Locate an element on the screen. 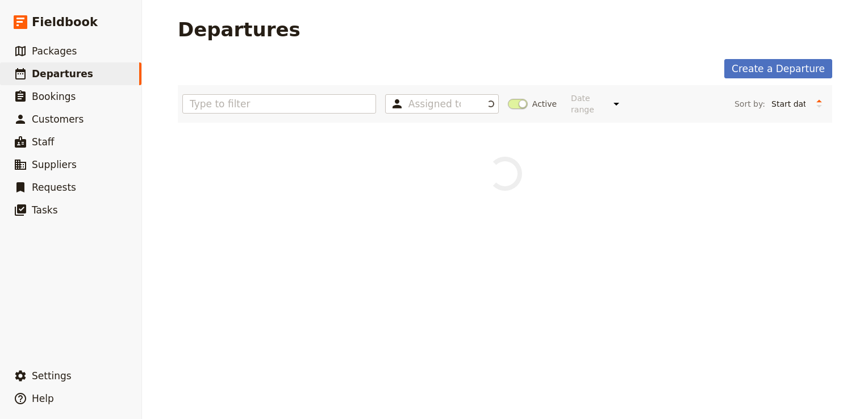  span: Suppliers is located at coordinates (54, 165).